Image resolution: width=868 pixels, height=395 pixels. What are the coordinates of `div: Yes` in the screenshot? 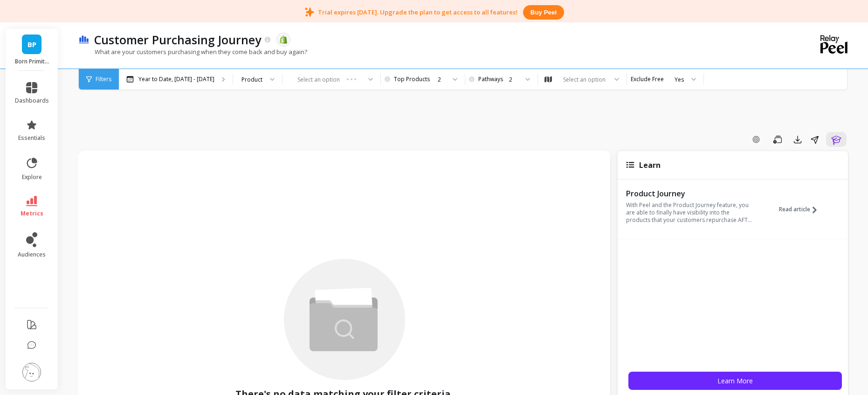 It's located at (679, 79).